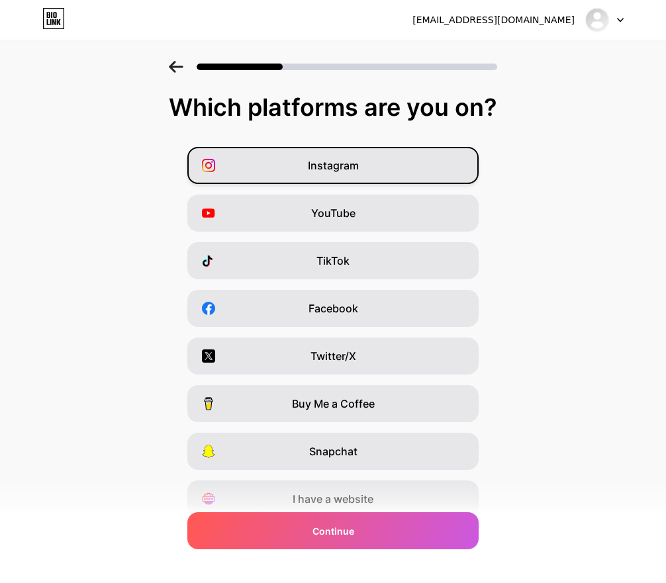  I want to click on span: I have a website, so click(333, 499).